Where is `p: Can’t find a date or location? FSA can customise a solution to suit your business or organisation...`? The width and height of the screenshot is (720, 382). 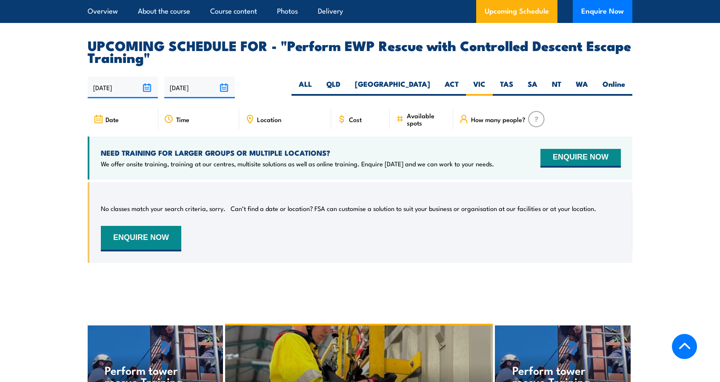
p: Can’t find a date or location? FSA can customise a solution to suit your business or organisation... is located at coordinates (413, 208).